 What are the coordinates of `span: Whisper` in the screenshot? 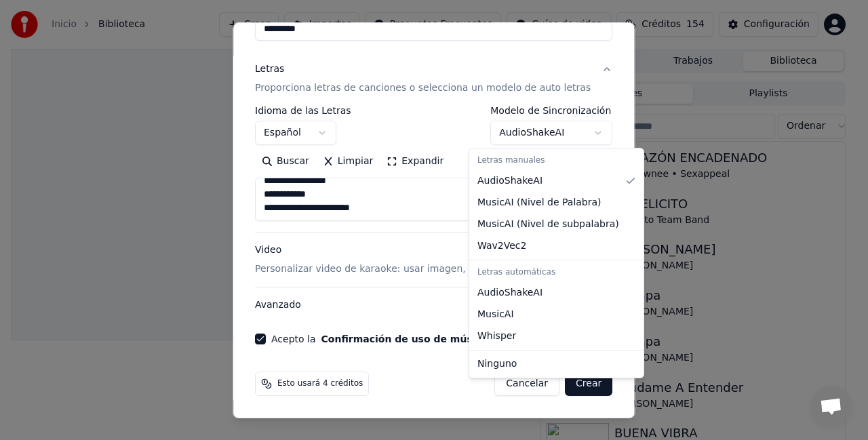 It's located at (496, 337).